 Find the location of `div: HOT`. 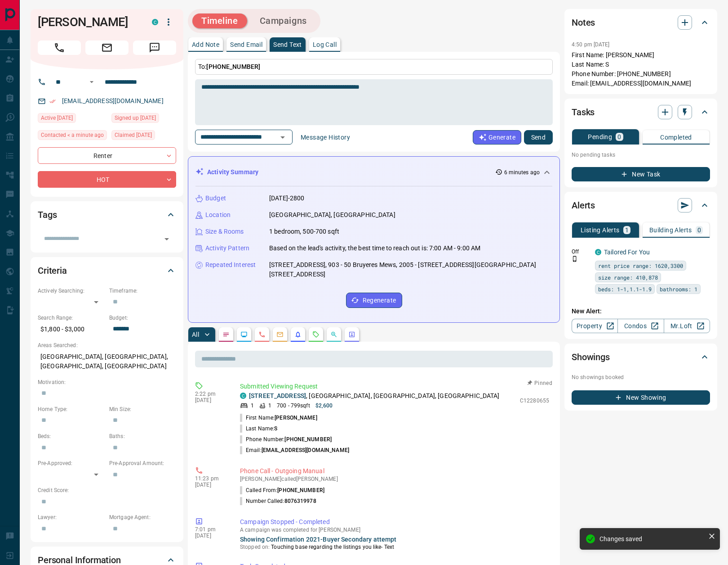

div: HOT is located at coordinates (107, 179).